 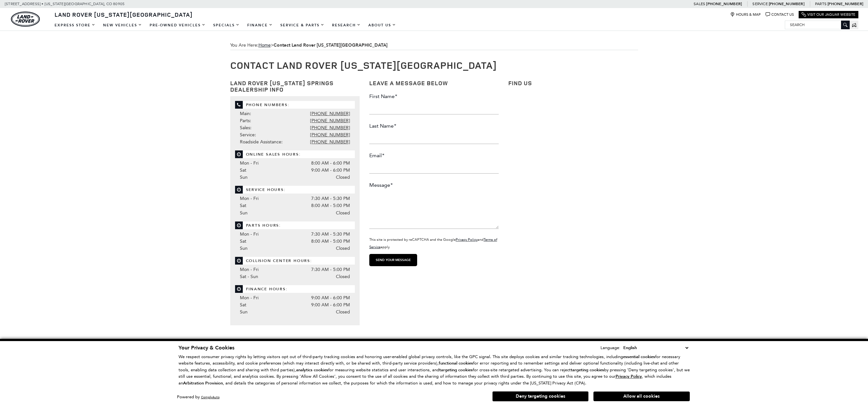 What do you see at coordinates (821, 4) in the screenshot?
I see `span: Parts` at bounding box center [821, 4].